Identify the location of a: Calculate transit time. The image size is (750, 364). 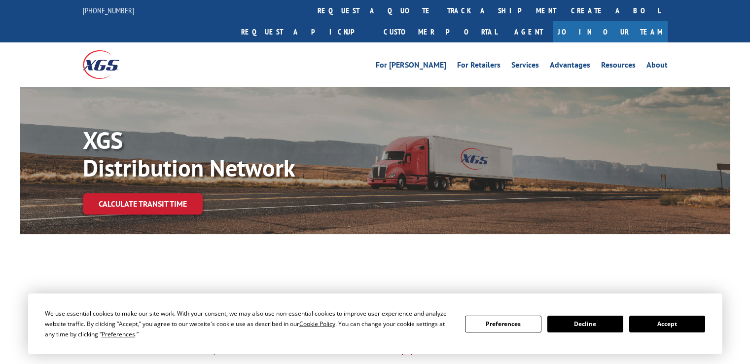
(142, 204).